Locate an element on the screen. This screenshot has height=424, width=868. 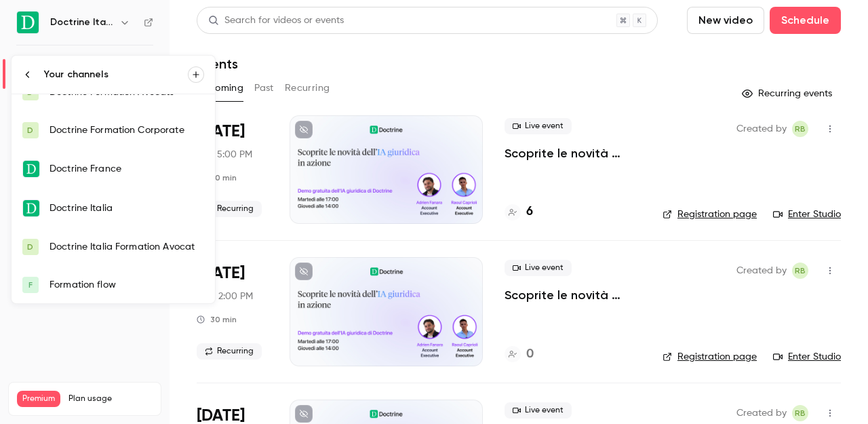
div: Doctrine Italia Formation Avocat is located at coordinates (127, 247).